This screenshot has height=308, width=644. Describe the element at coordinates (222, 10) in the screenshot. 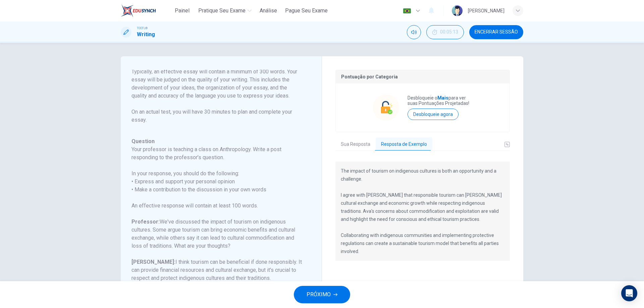

I see `span: Pratique seu exame` at that location.